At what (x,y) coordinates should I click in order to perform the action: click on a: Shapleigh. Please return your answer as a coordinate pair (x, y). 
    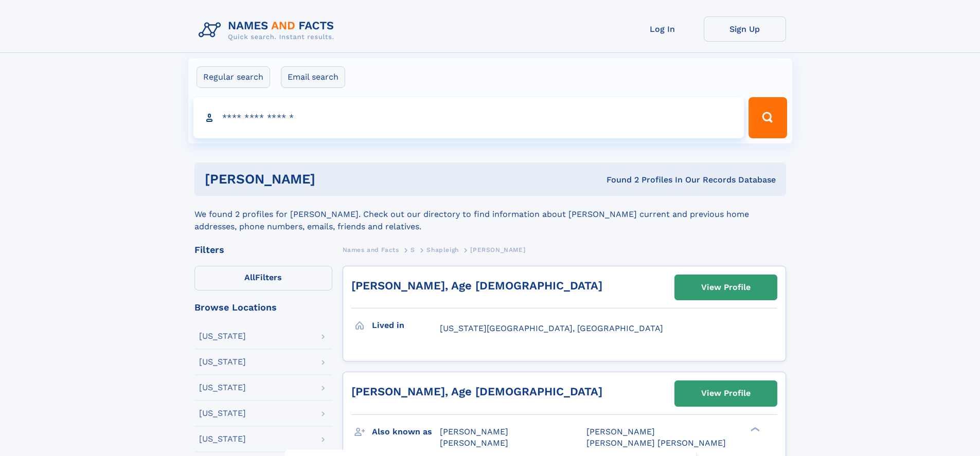
    Looking at the image, I should click on (442, 249).